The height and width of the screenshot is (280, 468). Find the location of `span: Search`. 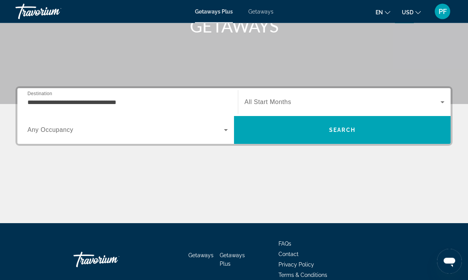

span: Search is located at coordinates (342, 130).